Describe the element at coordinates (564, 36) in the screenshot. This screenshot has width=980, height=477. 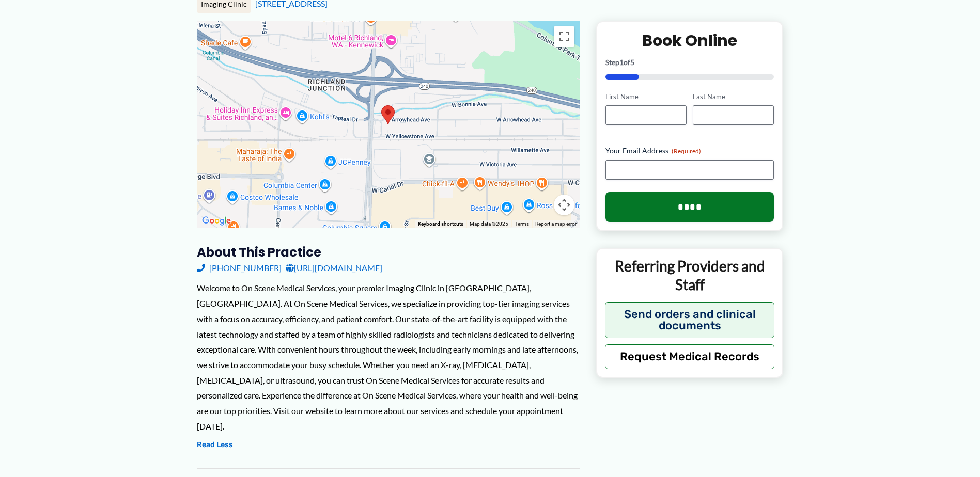
I see `button: Toggle fullscreen view` at that location.